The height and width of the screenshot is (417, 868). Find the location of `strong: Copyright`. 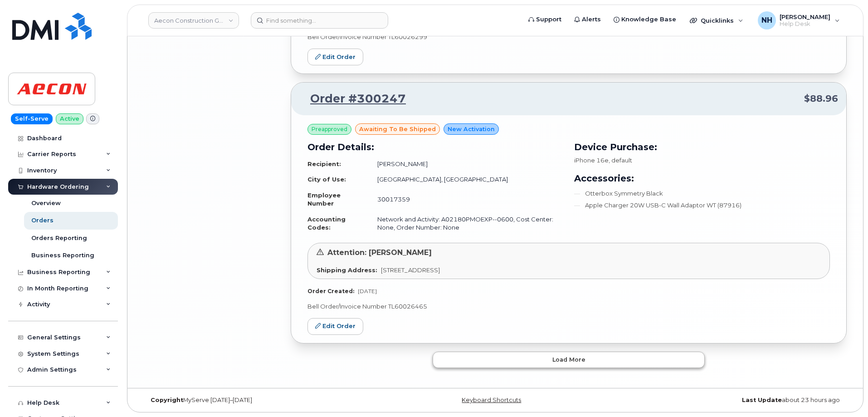

strong: Copyright is located at coordinates (167, 400).